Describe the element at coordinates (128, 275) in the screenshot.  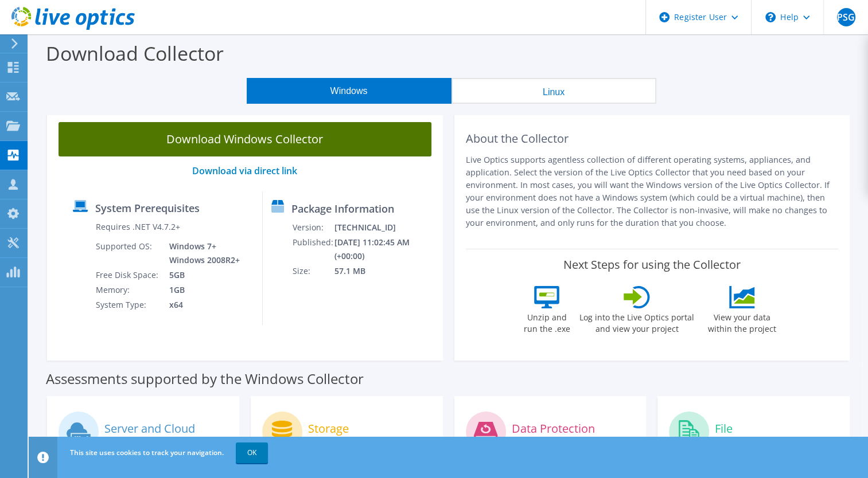
I see `td: Free Disk Space:` at that location.